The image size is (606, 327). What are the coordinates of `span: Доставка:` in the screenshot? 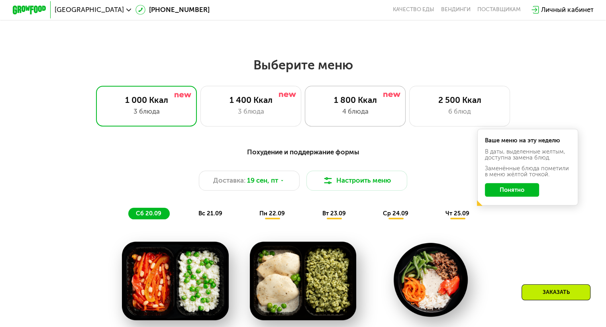 It's located at (229, 180).